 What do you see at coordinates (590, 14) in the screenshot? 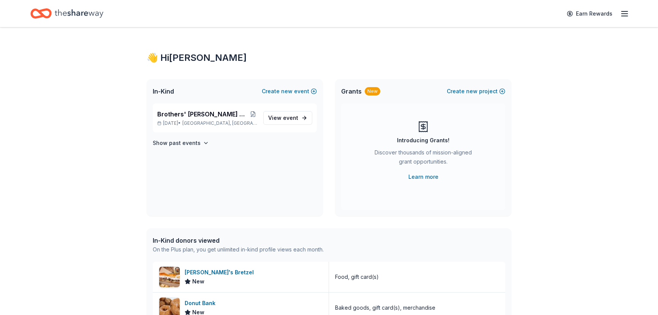
I see `a: Earn Rewards` at bounding box center [590, 14].